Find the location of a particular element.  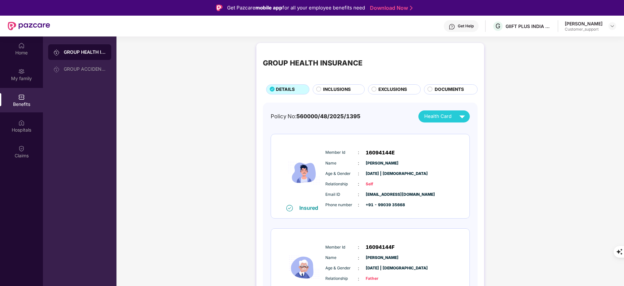

span: Health Card is located at coordinates (438, 116).